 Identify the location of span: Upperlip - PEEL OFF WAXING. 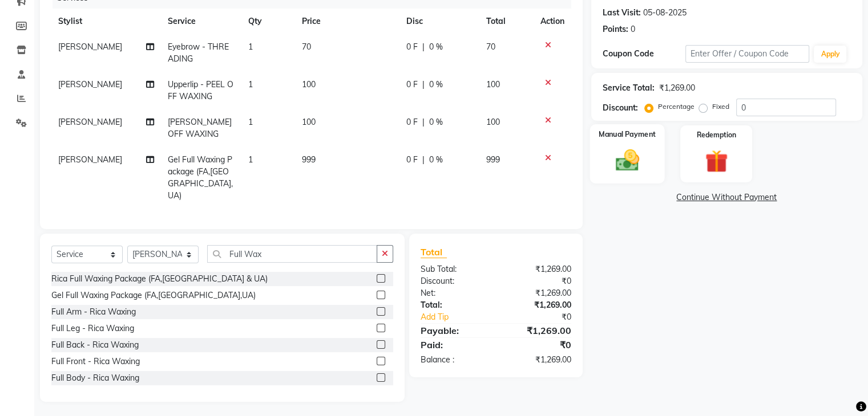
(200, 90).